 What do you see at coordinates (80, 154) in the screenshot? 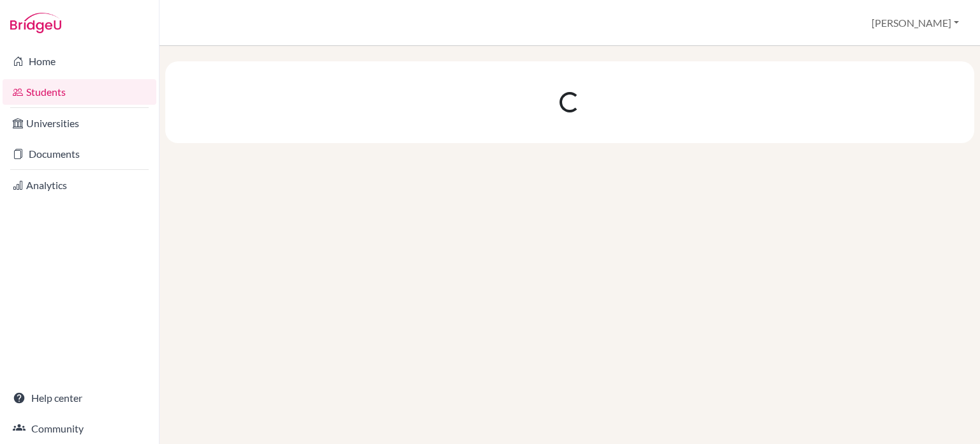
I see `a: Documents` at bounding box center [80, 154].